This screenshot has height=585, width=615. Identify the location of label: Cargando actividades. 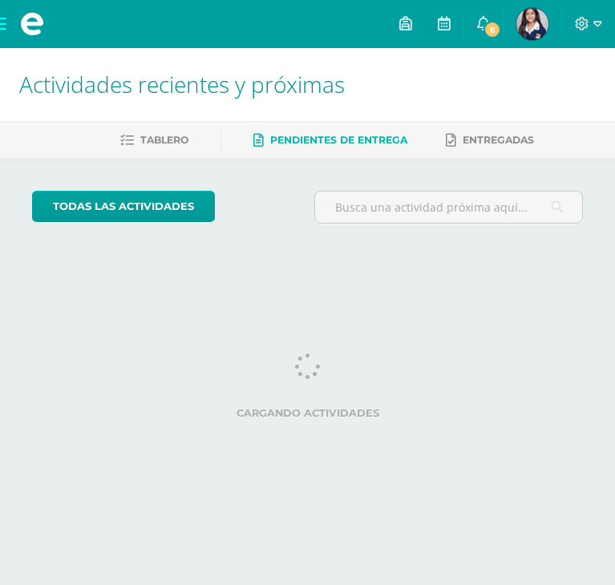
(307, 413).